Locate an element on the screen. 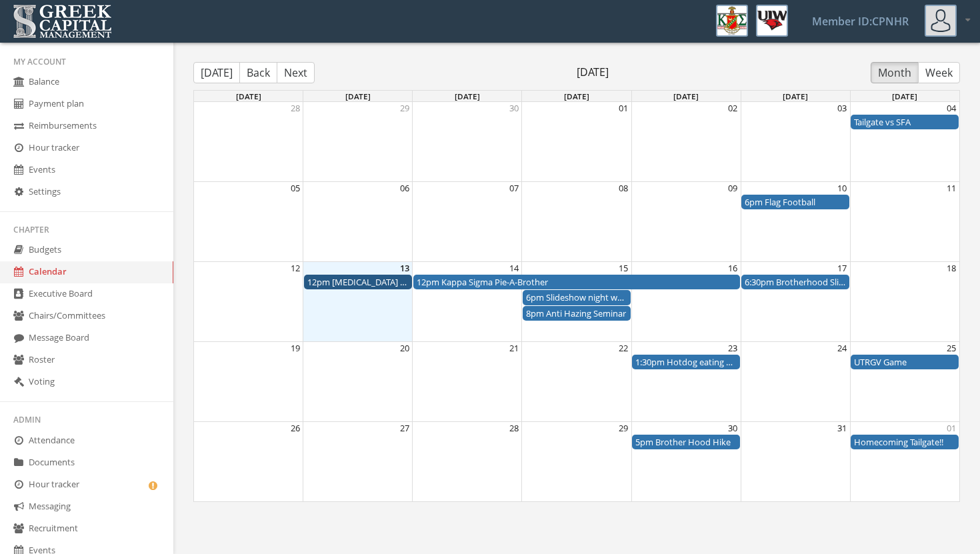 The height and width of the screenshot is (554, 980). div: Month View is located at coordinates (577, 296).